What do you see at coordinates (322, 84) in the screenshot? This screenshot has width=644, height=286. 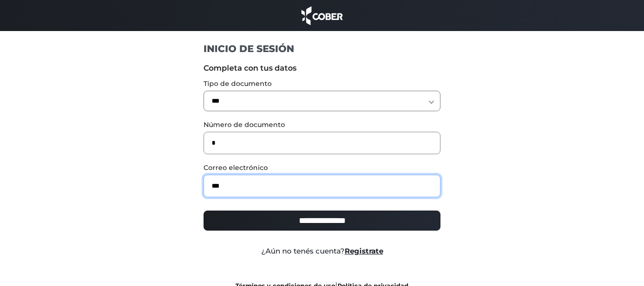 I see `label: Tipo de documento` at bounding box center [322, 84].